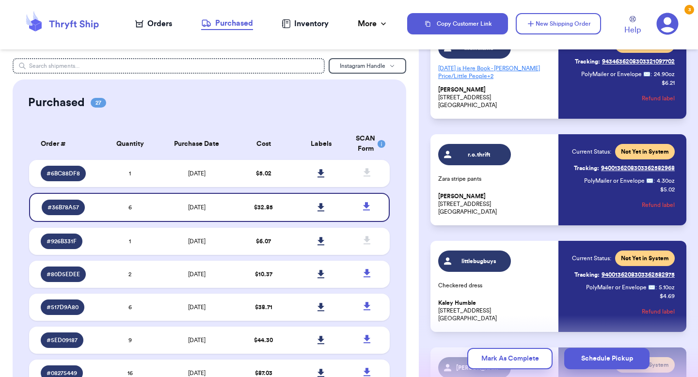  What do you see at coordinates (130, 340) in the screenshot?
I see `span: 9` at bounding box center [130, 340].